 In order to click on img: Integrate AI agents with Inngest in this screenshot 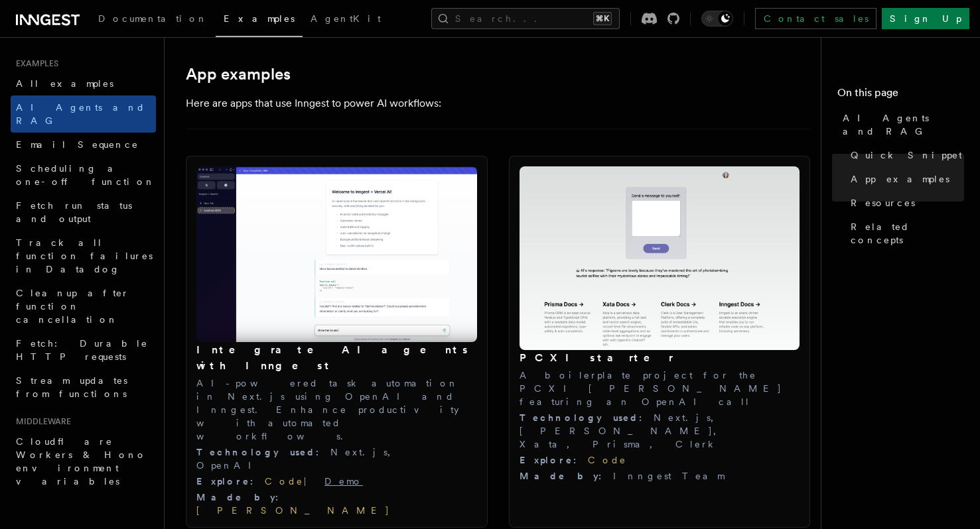, I will do `click(336, 254)`.